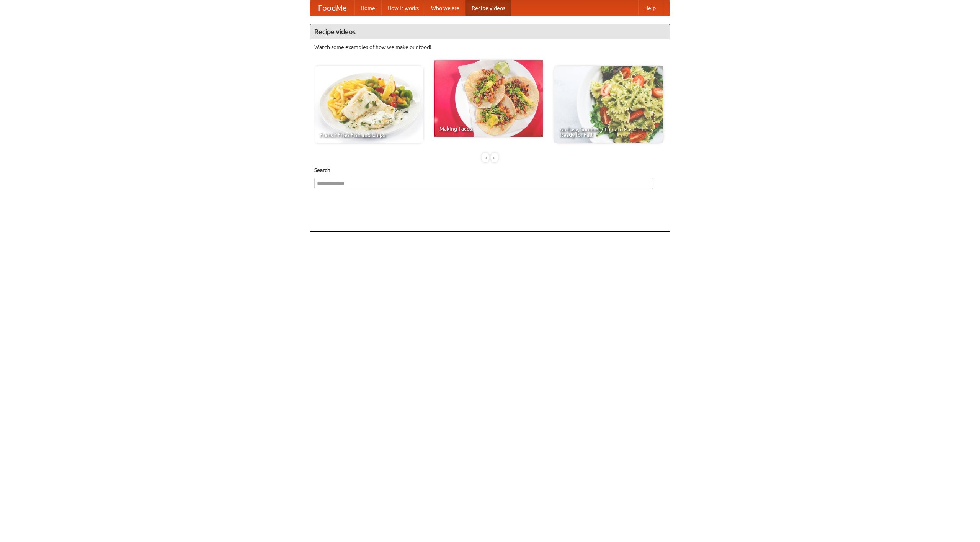  I want to click on a: French Fries Fish and Chips, so click(369, 105).